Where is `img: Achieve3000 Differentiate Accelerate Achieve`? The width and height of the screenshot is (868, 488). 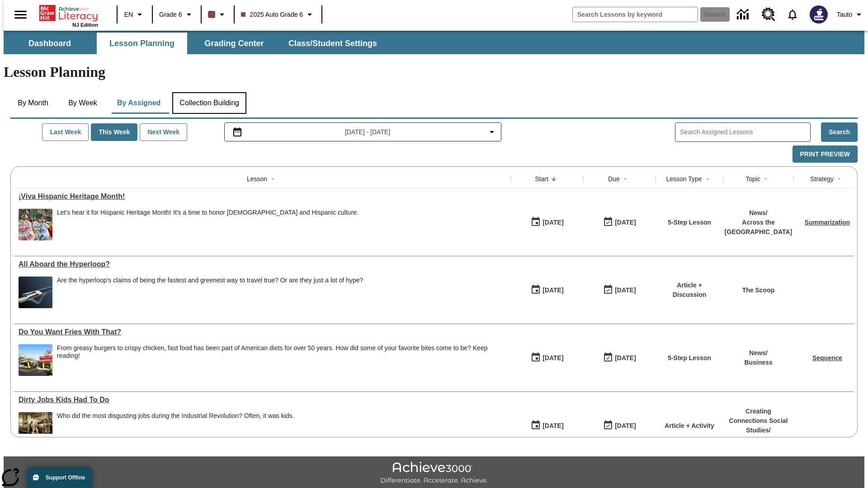 img: Achieve3000 Differentiate Accelerate Achieve is located at coordinates (434, 473).